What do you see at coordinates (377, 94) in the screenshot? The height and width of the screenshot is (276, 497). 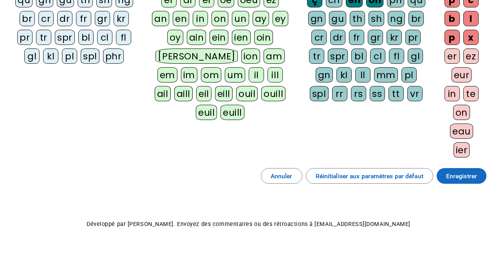 I see `div: ss` at bounding box center [377, 94].